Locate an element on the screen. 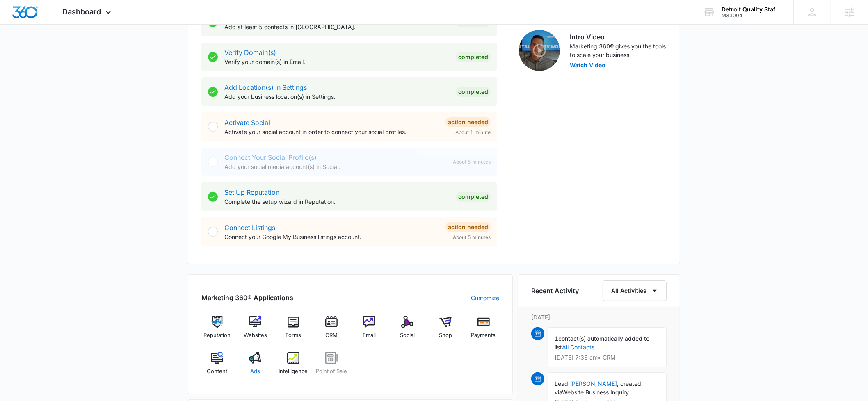 The image size is (868, 401). span: Content is located at coordinates (217, 371).